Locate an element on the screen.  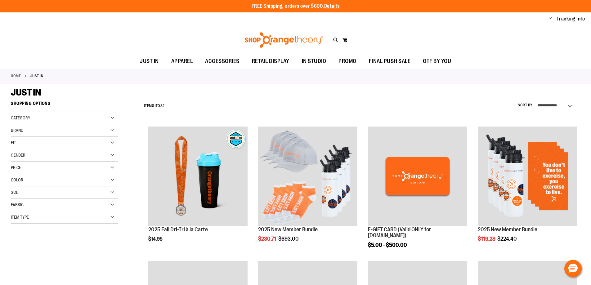
div: Size is located at coordinates (65, 193).